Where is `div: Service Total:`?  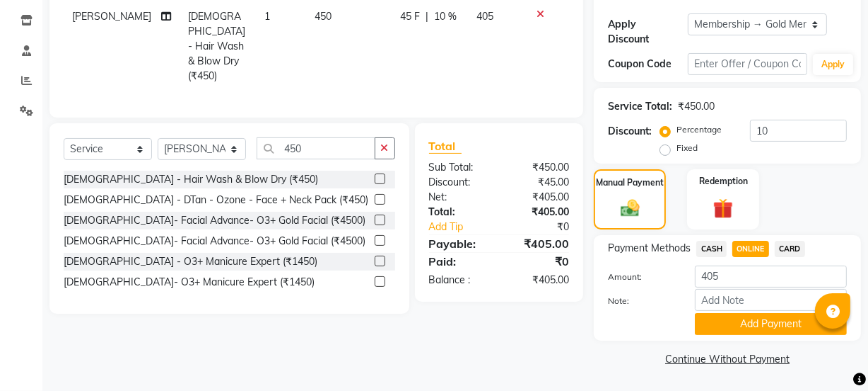
div: Service Total: is located at coordinates (640, 106).